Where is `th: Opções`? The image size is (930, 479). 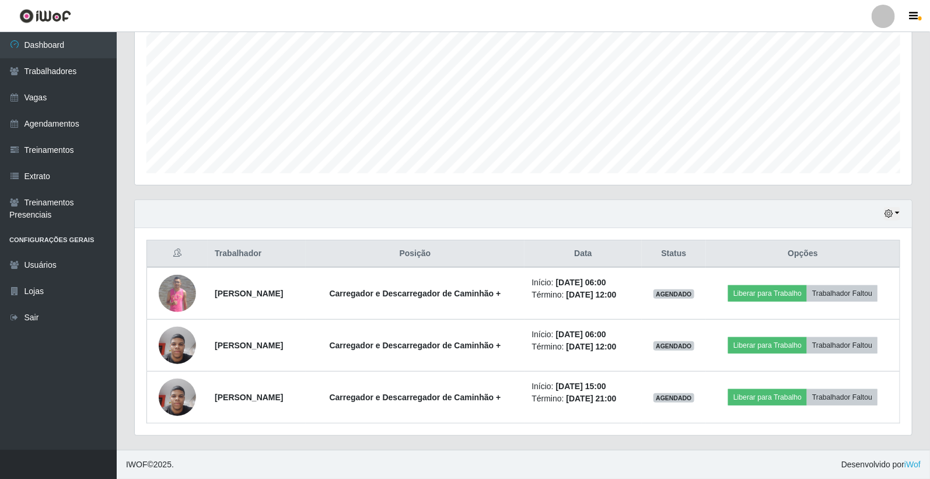 th: Opções is located at coordinates (803, 254).